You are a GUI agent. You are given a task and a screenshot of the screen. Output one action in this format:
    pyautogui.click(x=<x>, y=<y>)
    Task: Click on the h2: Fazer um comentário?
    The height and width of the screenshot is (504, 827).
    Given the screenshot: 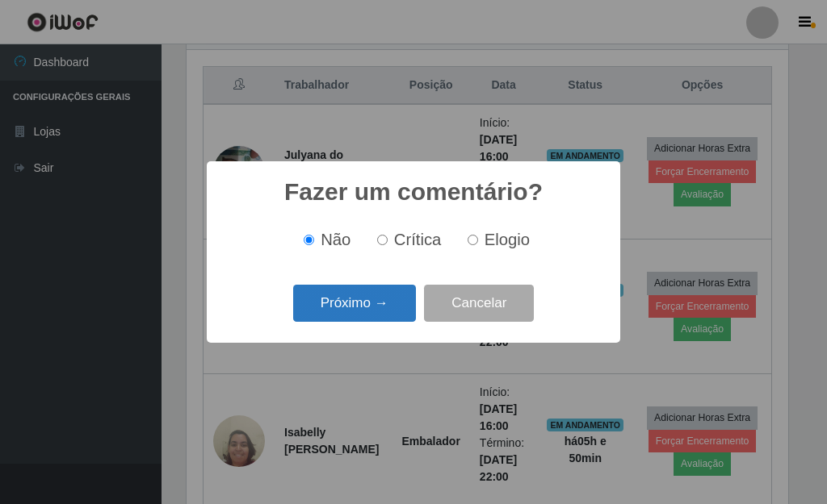 What is the action you would take?
    pyautogui.click(x=414, y=192)
    